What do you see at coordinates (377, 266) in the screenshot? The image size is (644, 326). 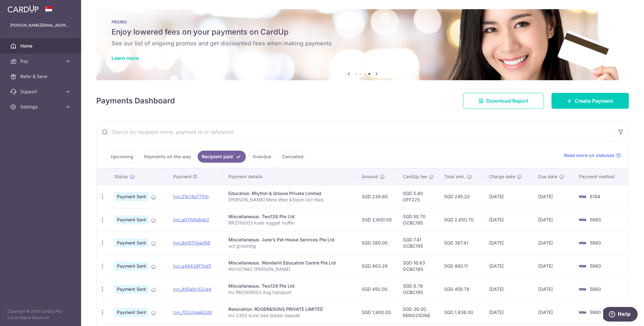 I see `td: SGD 863.28` at bounding box center [377, 266].